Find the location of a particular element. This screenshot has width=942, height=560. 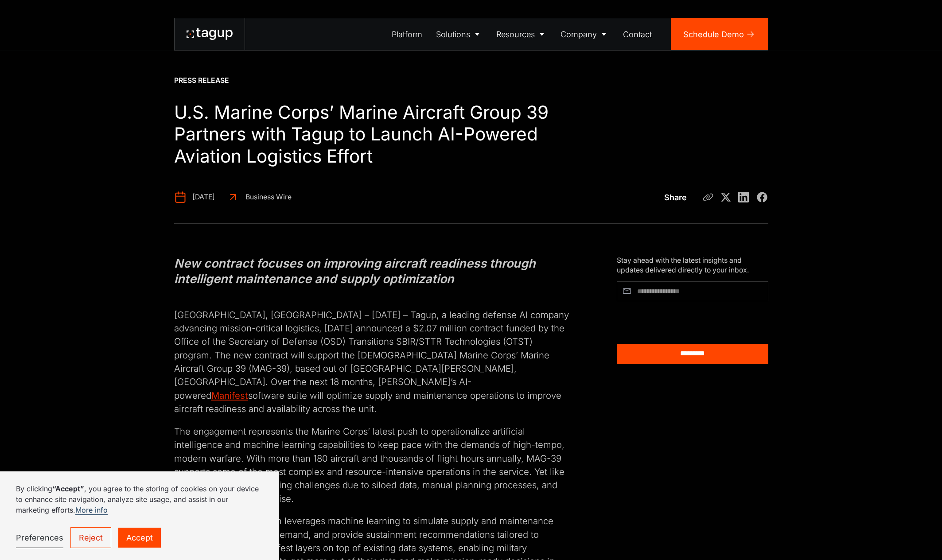

a: Preferences is located at coordinates (39, 537).